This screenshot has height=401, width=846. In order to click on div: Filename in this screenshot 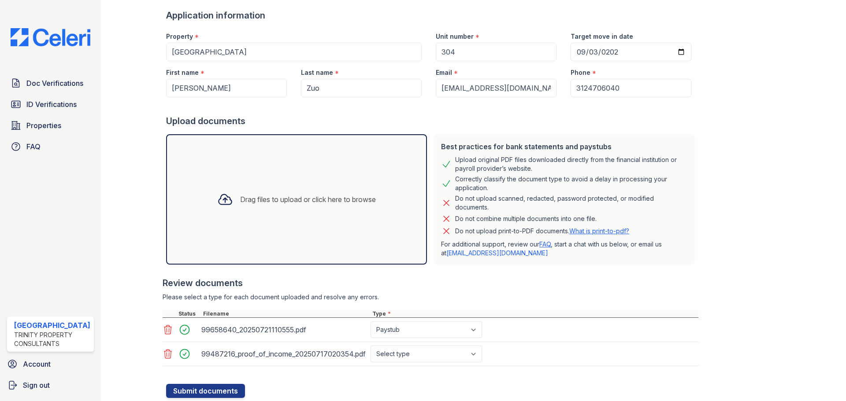, I will do `click(286, 314)`.